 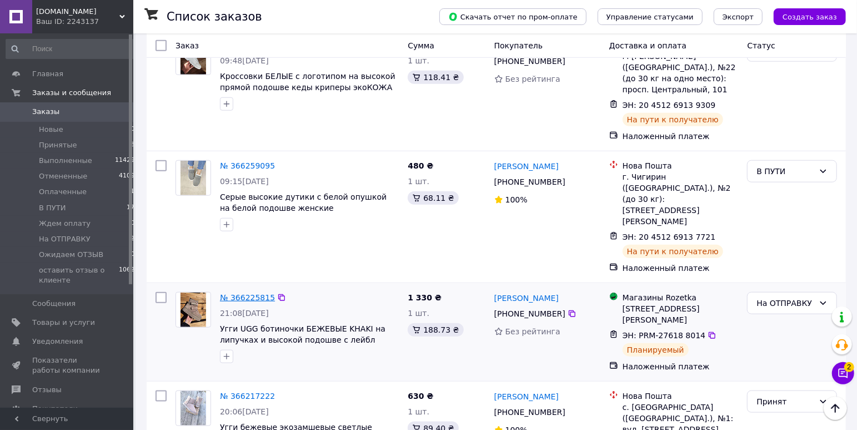 I want to click on span: Товары и услуги, so click(x=63, y=322).